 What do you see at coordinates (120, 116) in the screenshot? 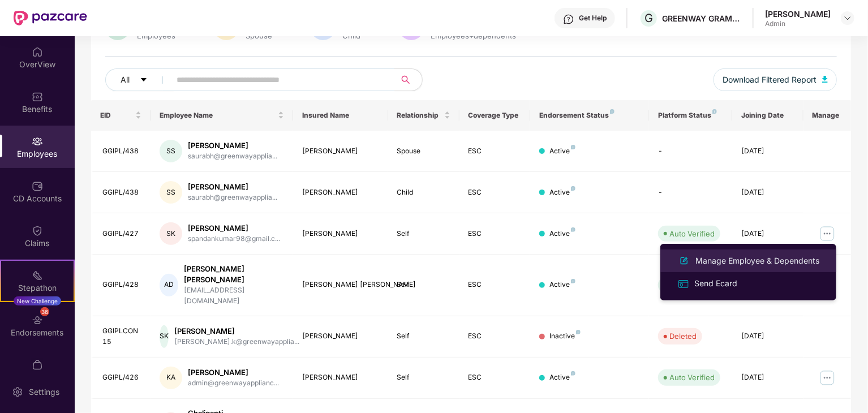
I see `th: EID` at bounding box center [120, 116].